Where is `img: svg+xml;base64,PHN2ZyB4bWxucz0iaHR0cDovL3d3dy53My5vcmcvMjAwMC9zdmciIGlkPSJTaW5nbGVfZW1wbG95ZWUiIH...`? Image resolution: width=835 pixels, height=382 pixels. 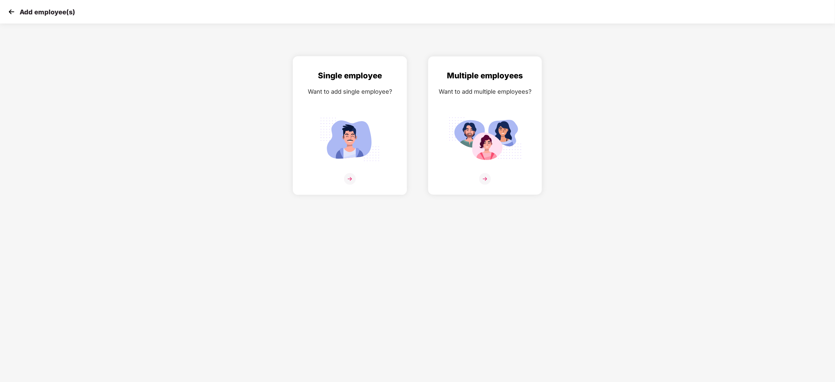 img: svg+xml;base64,PHN2ZyB4bWxucz0iaHR0cDovL3d3dy53My5vcmcvMjAwMC9zdmciIGlkPSJTaW5nbGVfZW1wbG95ZWUiIH... is located at coordinates (350, 139).